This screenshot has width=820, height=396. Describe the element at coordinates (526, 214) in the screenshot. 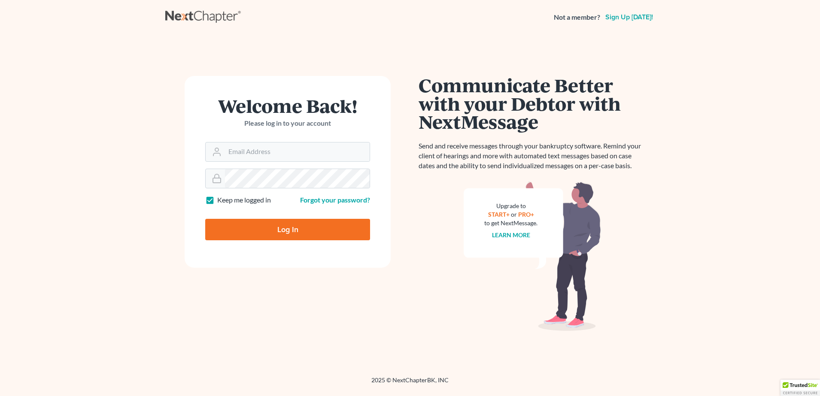

I see `a: PRO+` at that location.